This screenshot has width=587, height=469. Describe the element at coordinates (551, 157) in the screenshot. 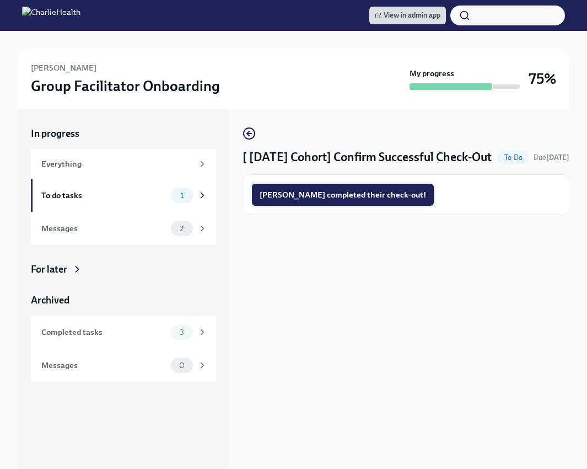

I see `span: Due` at that location.